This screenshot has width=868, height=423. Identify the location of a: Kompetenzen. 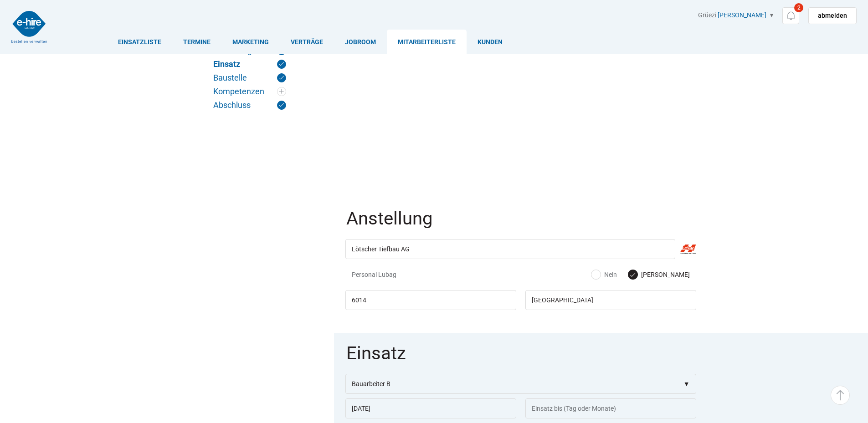
(250, 92).